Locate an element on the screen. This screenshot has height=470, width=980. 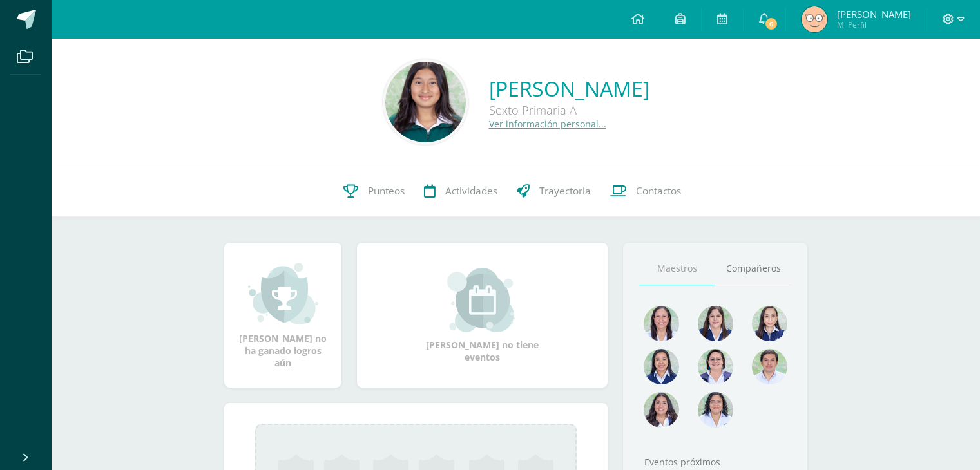
span: 6 is located at coordinates (771, 24).